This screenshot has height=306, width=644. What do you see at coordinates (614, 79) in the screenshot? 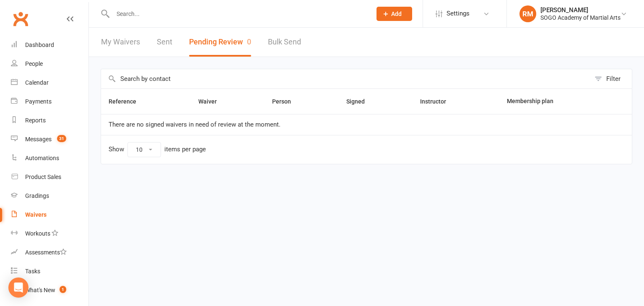
I see `div: Filter` at bounding box center [614, 79].